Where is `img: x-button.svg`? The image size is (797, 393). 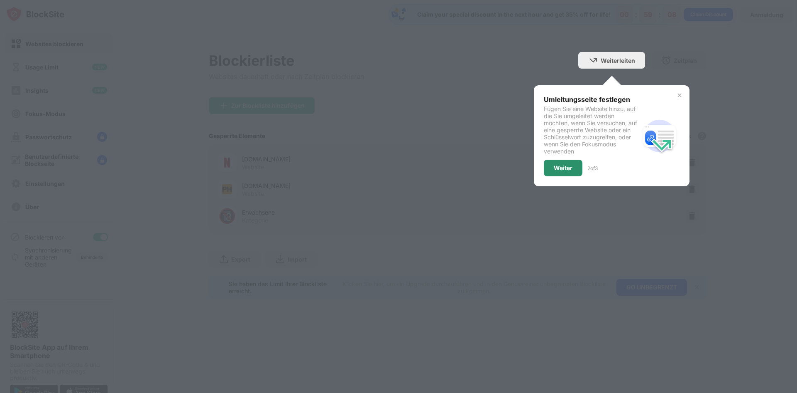 img: x-button.svg is located at coordinates (680, 95).